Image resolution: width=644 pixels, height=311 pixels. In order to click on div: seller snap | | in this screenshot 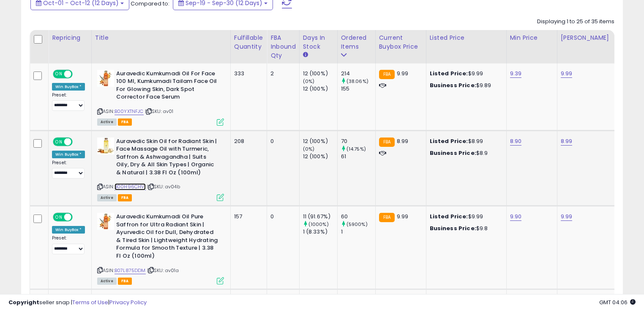, I will do `click(77, 302)`.